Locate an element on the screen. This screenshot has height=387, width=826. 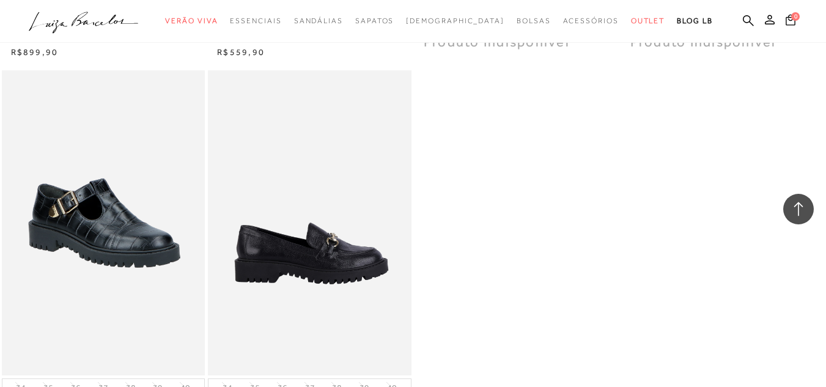
span: Bolsas is located at coordinates (534, 21).